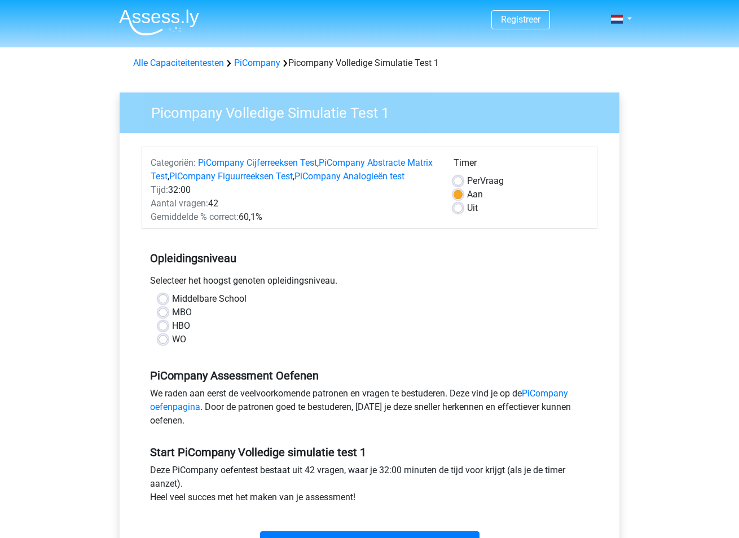  I want to click on div: Timer, so click(520, 165).